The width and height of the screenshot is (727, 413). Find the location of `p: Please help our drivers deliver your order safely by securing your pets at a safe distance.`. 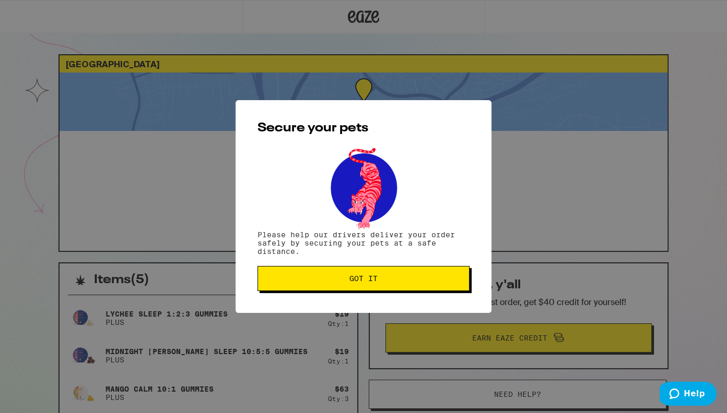

p: Please help our drivers deliver your order safely by securing your pets at a safe distance. is located at coordinates (363, 243).